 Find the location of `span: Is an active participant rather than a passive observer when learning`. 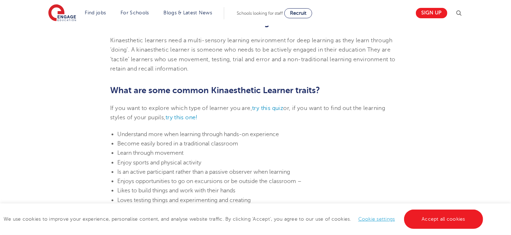

span: Is an active participant rather than a passive observer when learning is located at coordinates (203, 172).